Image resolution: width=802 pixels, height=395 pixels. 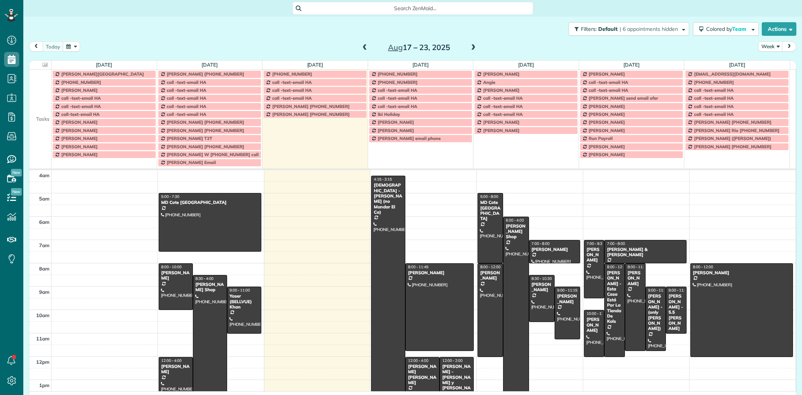 I want to click on span: 8:30 - 10:30, so click(x=541, y=278).